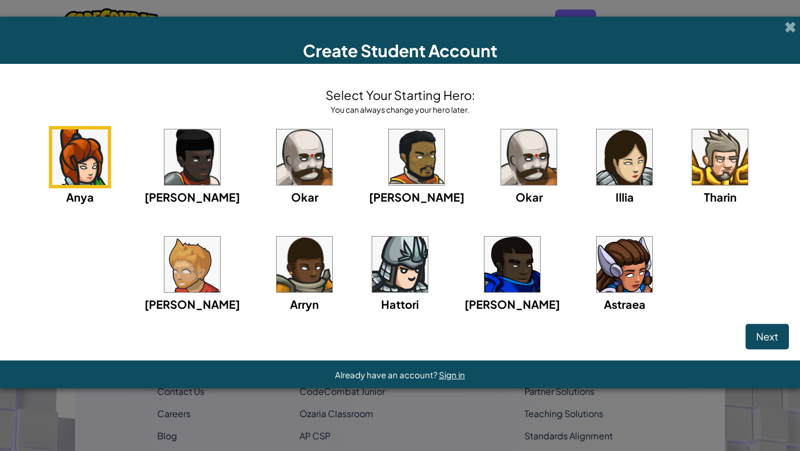  What do you see at coordinates (304, 304) in the screenshot?
I see `span: Arryn` at bounding box center [304, 304].